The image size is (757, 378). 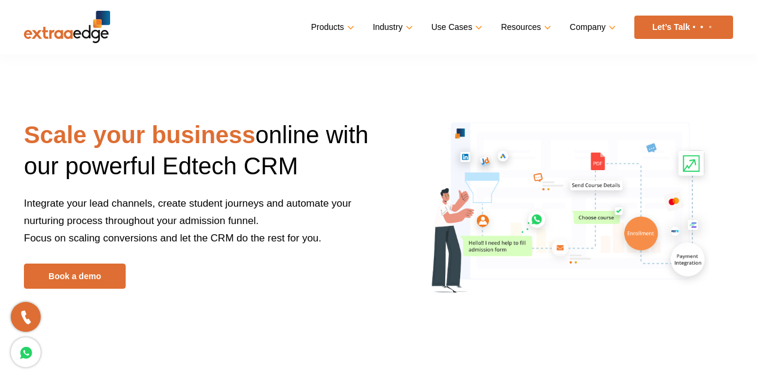 I want to click on h1: online with our powerful Edtech CRM, so click(x=197, y=157).